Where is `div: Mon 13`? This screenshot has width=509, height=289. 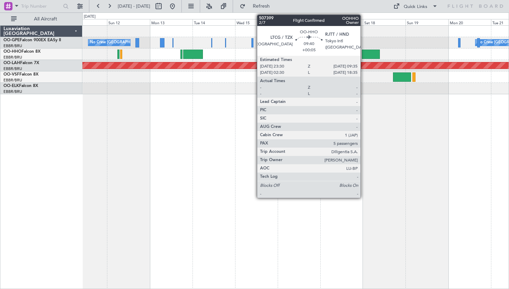
div: Mon 13 is located at coordinates (171, 22).